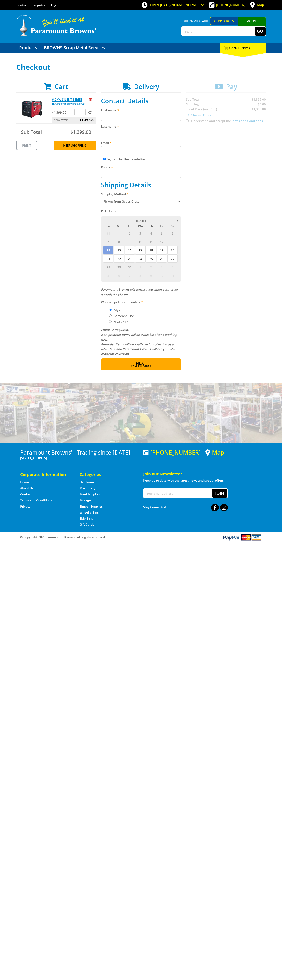 Image resolution: width=282 pixels, height=980 pixels. Describe the element at coordinates (141, 302) in the screenshot. I see `label: Who will pick up the order?` at that location.